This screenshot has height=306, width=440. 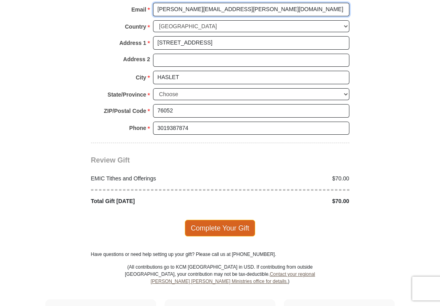 I want to click on strong: Country, so click(x=136, y=27).